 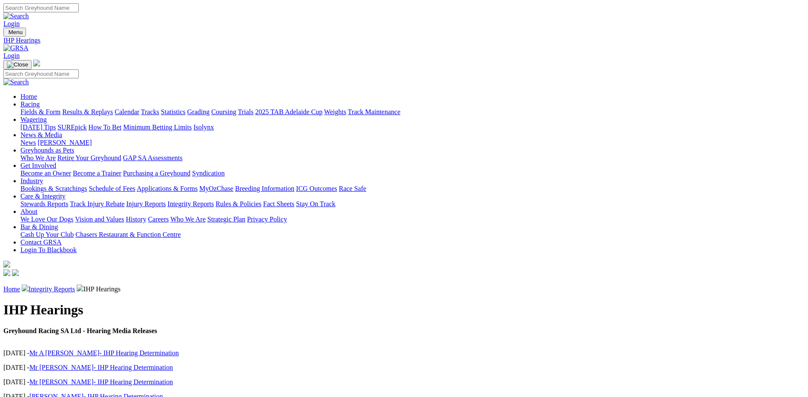 What do you see at coordinates (39, 227) in the screenshot?
I see `a: Bar & Dining` at bounding box center [39, 227].